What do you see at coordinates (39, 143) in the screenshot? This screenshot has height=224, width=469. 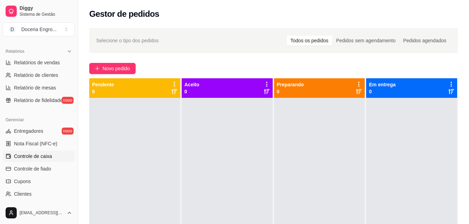 I see `a: Nota Fiscal (NFC-e)` at bounding box center [39, 143].